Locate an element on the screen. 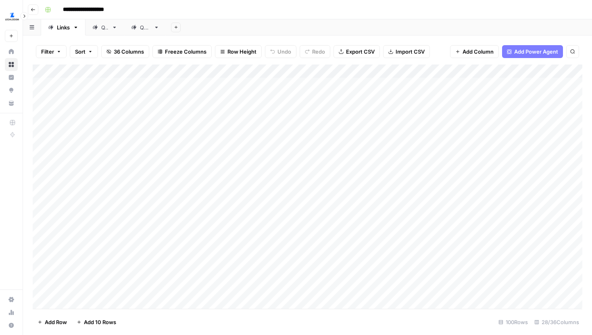 This screenshot has height=335, width=592. button: Sort is located at coordinates (84, 52).